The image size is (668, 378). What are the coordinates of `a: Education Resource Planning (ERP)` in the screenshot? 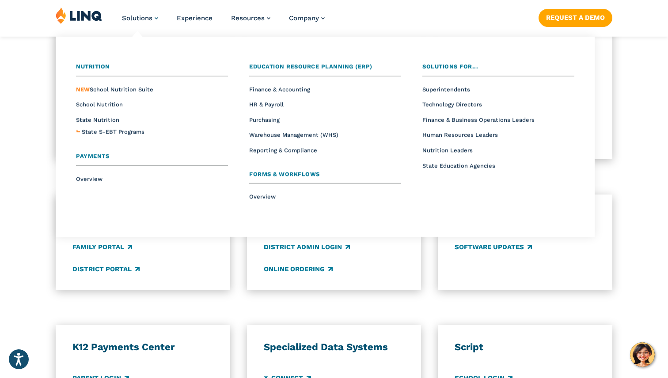 It's located at (325, 69).